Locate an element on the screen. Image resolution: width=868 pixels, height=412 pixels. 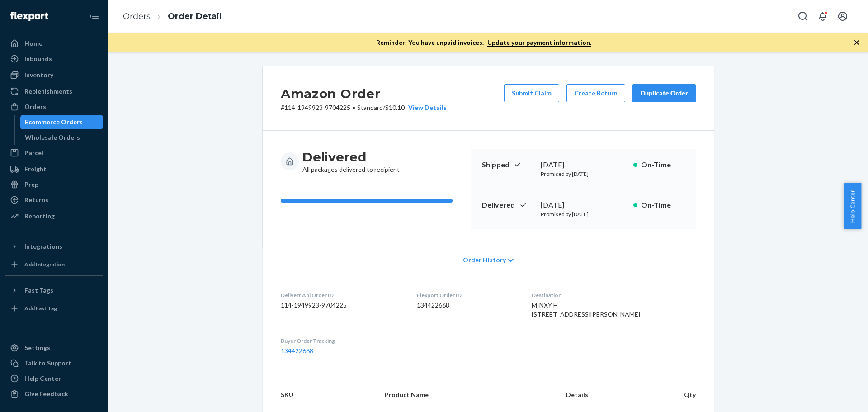
dt: Flexport Order ID is located at coordinates (467, 295).